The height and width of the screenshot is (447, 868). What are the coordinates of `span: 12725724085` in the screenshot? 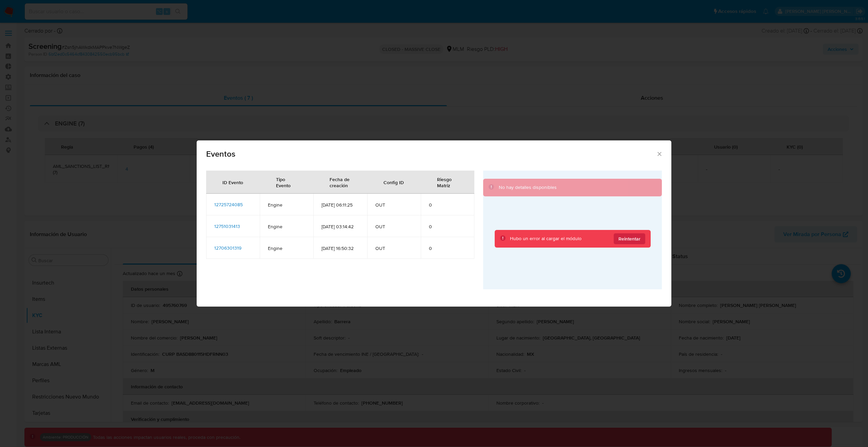 It's located at (229, 205).